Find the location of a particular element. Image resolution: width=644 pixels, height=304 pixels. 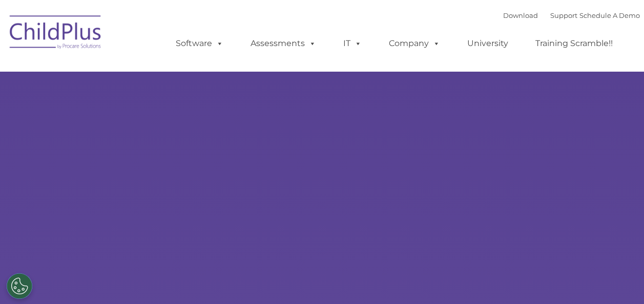

a: Download is located at coordinates (520, 15).